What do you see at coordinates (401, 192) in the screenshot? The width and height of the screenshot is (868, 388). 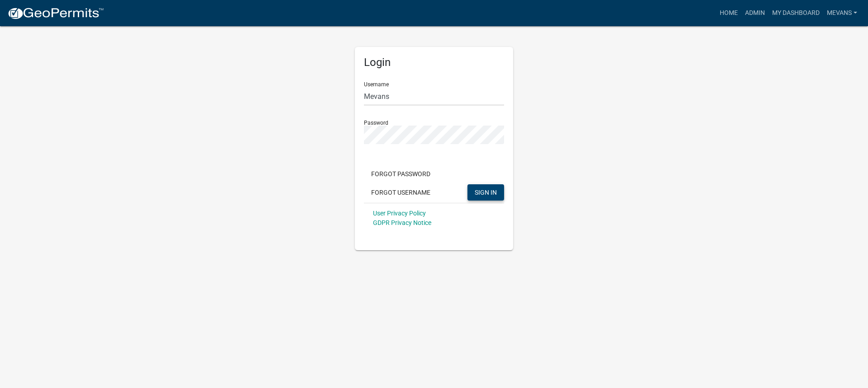 I see `button: Forgot Username` at bounding box center [401, 192].